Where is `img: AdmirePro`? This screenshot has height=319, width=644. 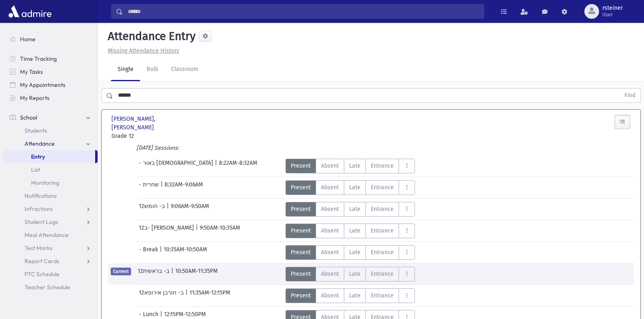
img: AdmirePro is located at coordinates (30, 11).